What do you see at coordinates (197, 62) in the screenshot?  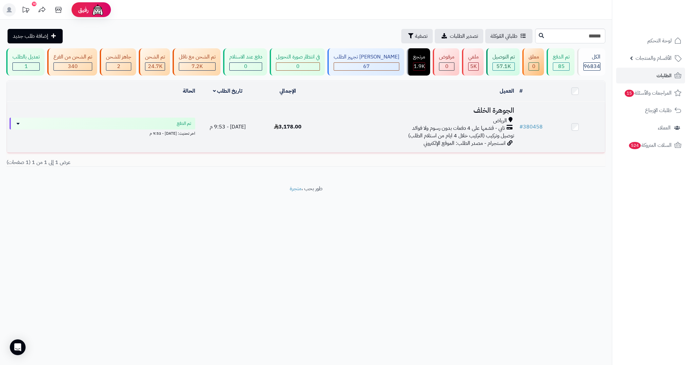 I see `a: تم الشحن مع ناقل 7.2K` at bounding box center [197, 62].